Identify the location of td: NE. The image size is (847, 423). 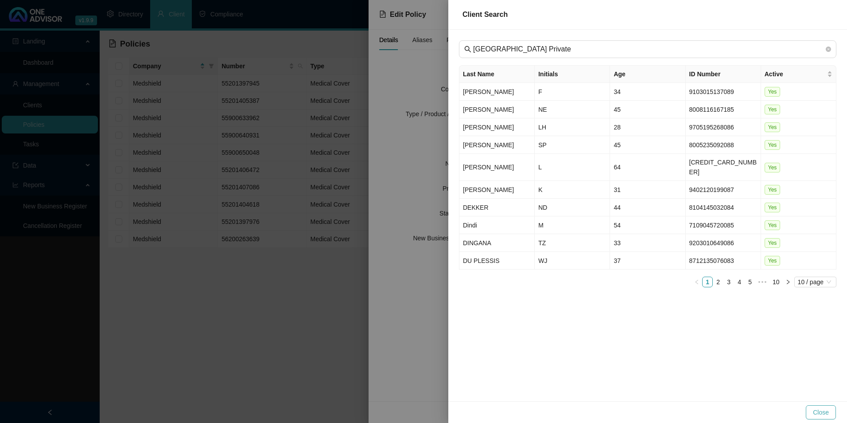
(572, 109).